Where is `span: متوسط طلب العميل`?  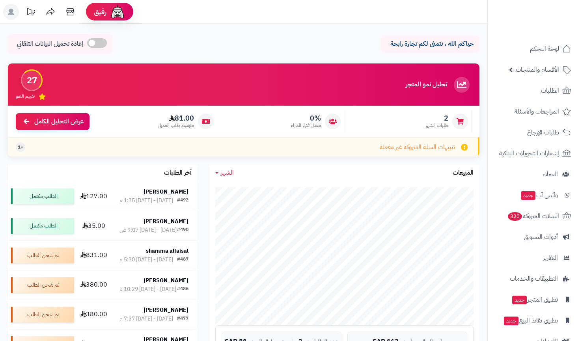 span: متوسط طلب العميل is located at coordinates (176, 125).